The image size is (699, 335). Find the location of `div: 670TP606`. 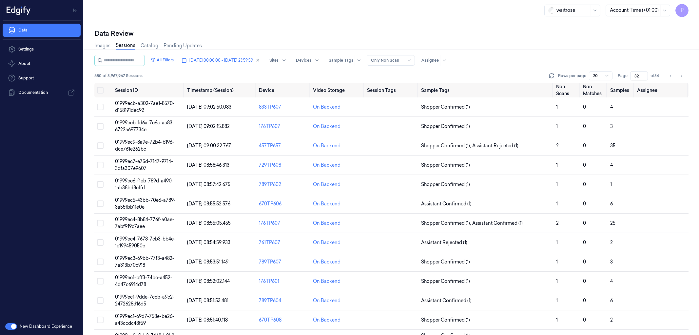

div: 670TP606 is located at coordinates (283, 204).